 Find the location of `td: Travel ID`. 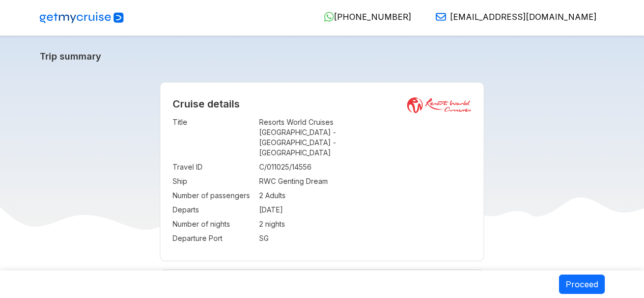

td: Travel ID is located at coordinates (213, 167).